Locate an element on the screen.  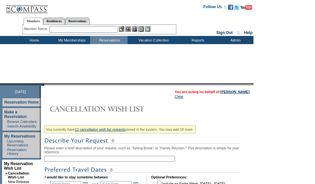
td: Vacation Collection is located at coordinates (153, 40).